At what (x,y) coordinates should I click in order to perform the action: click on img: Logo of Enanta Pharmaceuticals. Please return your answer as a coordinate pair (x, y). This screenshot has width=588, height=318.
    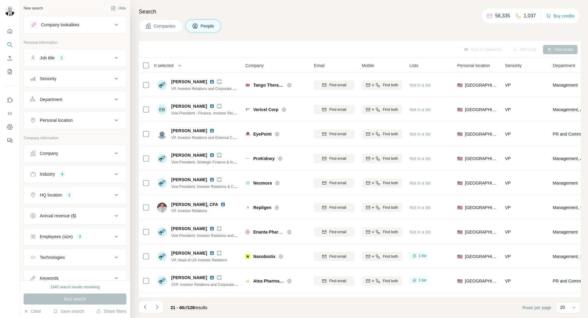
    Looking at the image, I should click on (248, 232).